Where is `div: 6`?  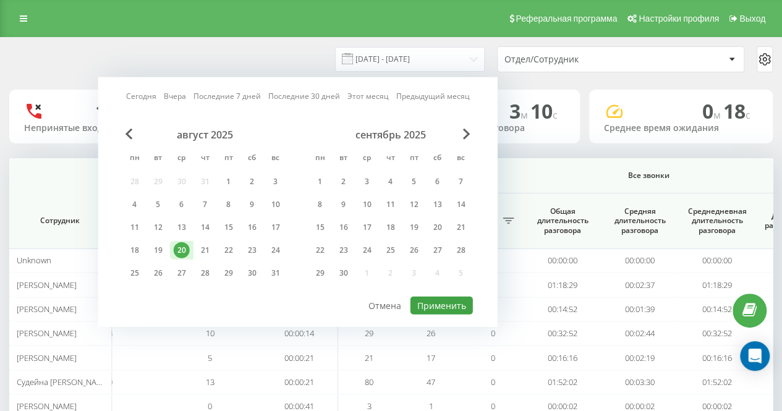
div: 6 is located at coordinates (182, 205).